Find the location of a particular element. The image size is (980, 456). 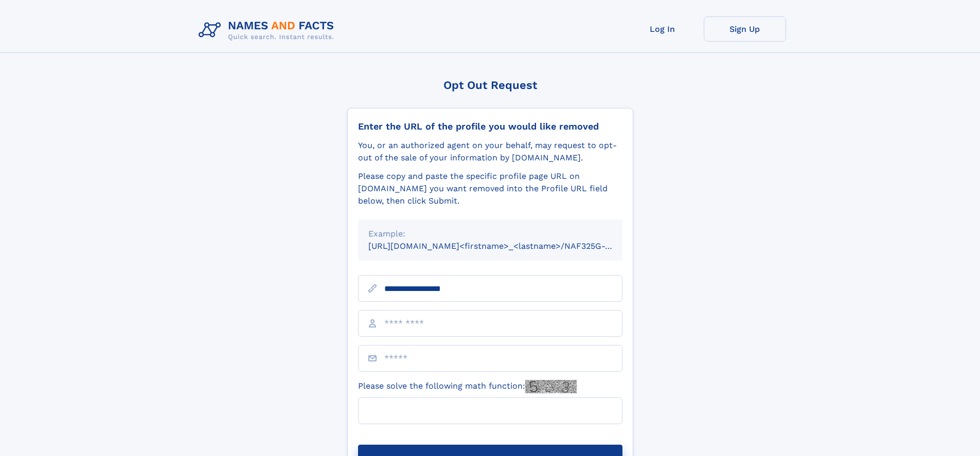

a: Log In is located at coordinates (663, 29).